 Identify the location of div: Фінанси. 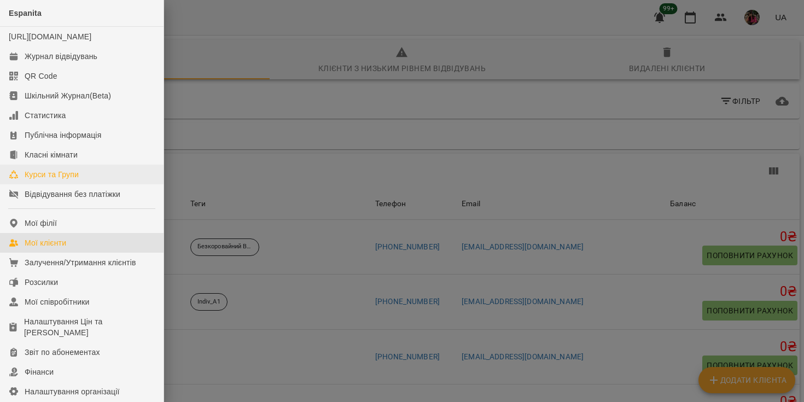
(39, 372).